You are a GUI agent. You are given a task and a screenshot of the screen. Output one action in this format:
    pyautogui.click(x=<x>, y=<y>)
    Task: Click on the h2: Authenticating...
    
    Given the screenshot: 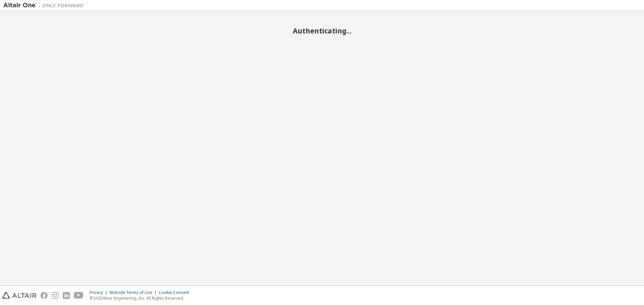 What is the action you would take?
    pyautogui.click(x=322, y=31)
    